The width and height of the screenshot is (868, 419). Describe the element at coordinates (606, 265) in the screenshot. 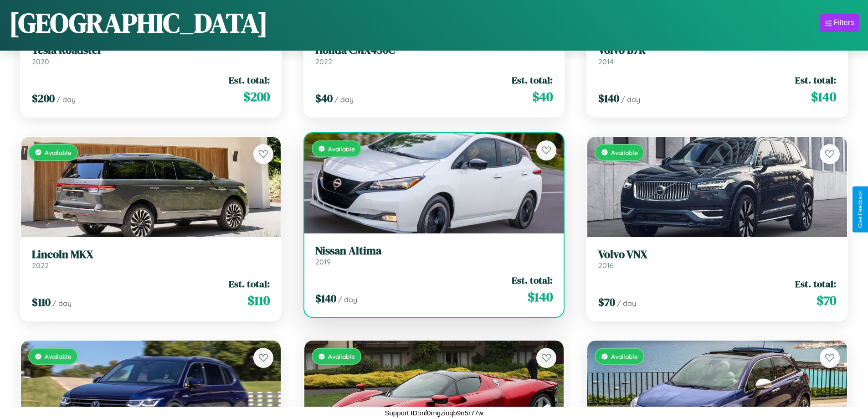

I see `span: 2016` at that location.